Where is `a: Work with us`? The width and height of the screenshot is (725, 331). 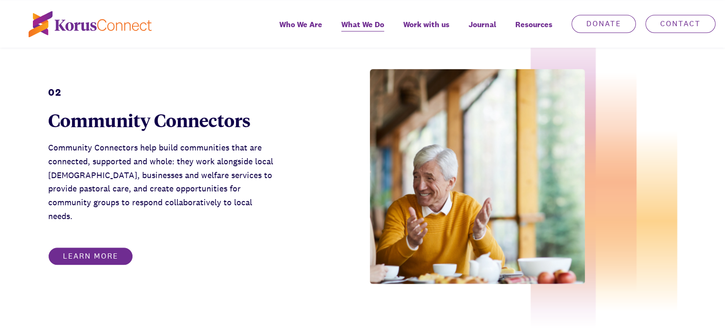 a: Work with us is located at coordinates (426, 31).